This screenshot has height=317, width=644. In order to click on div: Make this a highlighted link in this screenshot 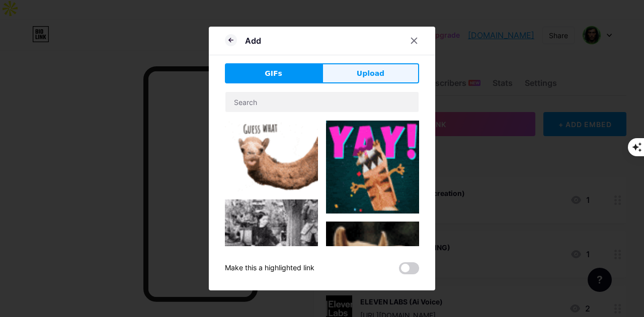, I will do `click(269, 269)`.